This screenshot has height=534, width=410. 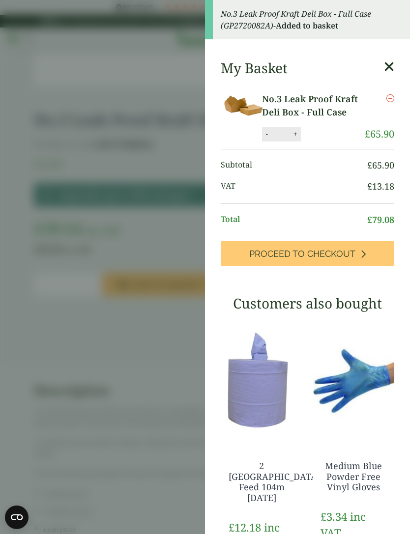 I want to click on span: Total, so click(x=294, y=220).